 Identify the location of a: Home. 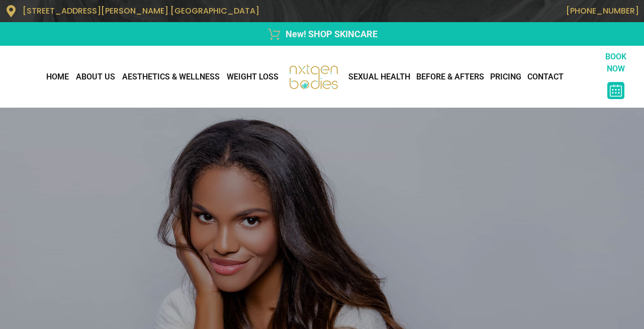
(57, 77).